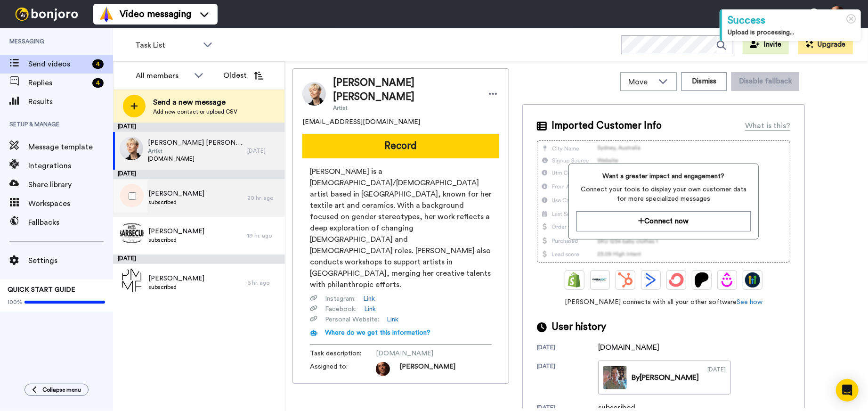  What do you see at coordinates (62, 389) in the screenshot?
I see `span: Collapse menu` at bounding box center [62, 389].